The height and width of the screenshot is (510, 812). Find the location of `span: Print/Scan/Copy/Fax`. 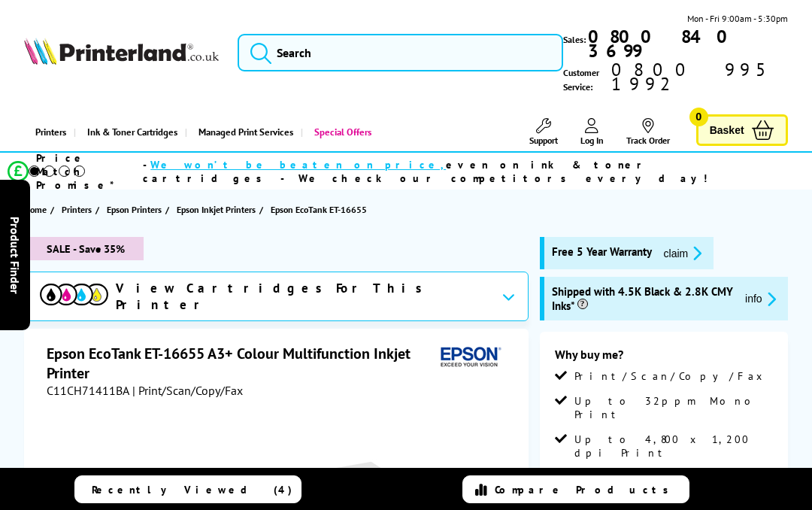

span: Print/Scan/Copy/Fax is located at coordinates (671, 376).